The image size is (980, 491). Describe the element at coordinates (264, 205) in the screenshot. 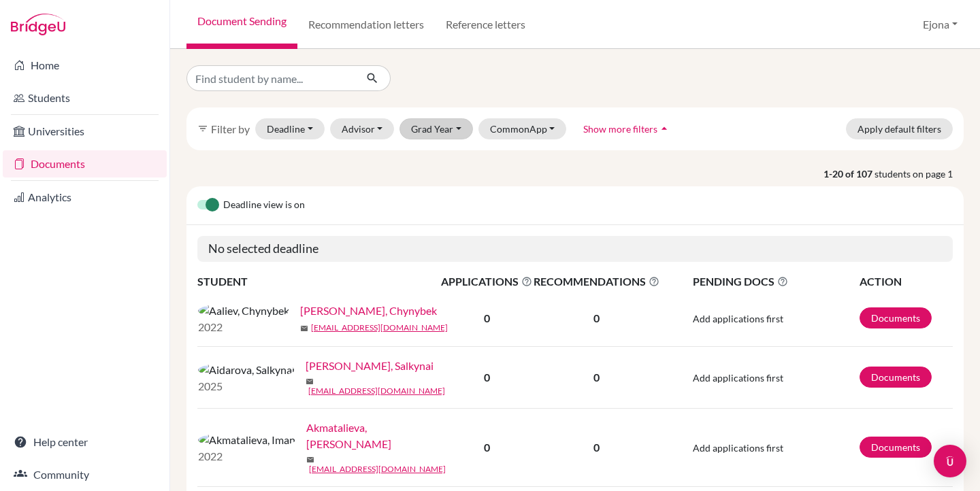

I see `span: Deadline view is on` at that location.